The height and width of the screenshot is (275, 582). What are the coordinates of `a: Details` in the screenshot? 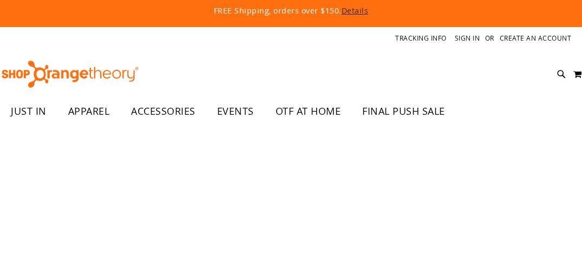 It's located at (355, 10).